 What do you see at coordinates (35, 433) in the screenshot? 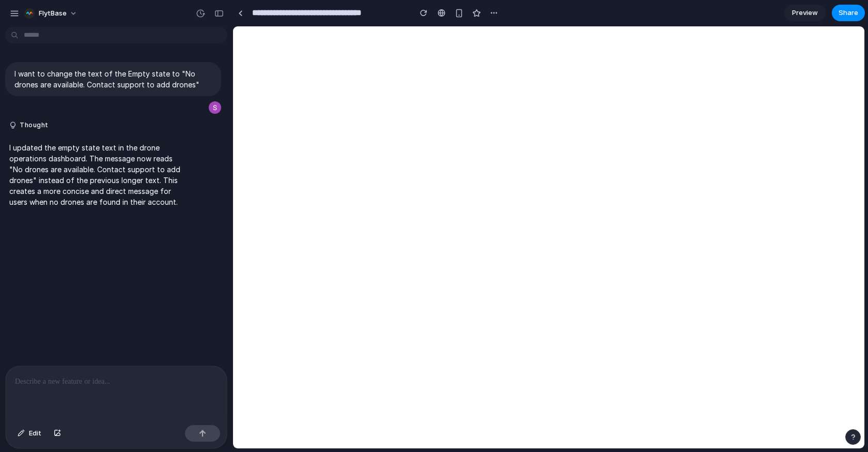
I see `span: Edit` at bounding box center [35, 433].